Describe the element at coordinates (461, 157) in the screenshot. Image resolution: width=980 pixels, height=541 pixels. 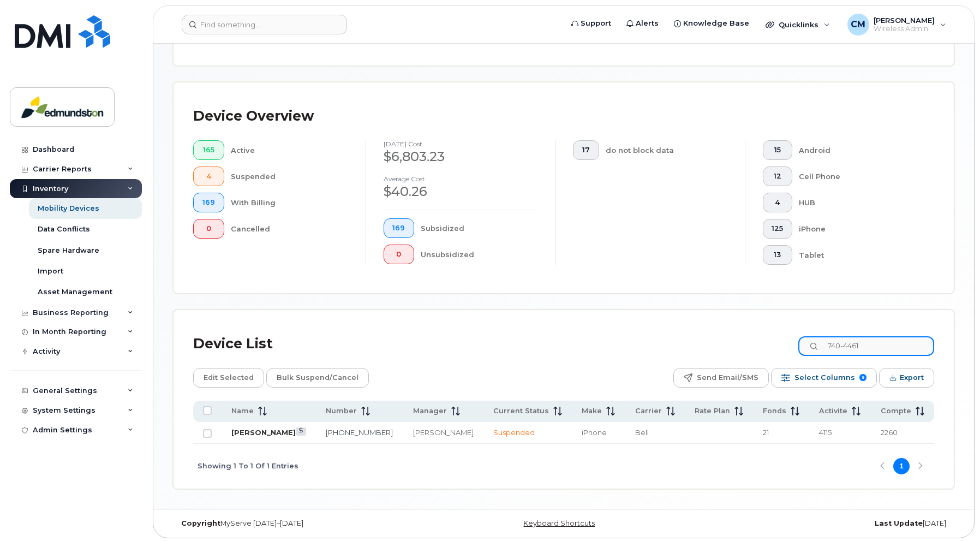
I see `div: $6,803.23` at that location.